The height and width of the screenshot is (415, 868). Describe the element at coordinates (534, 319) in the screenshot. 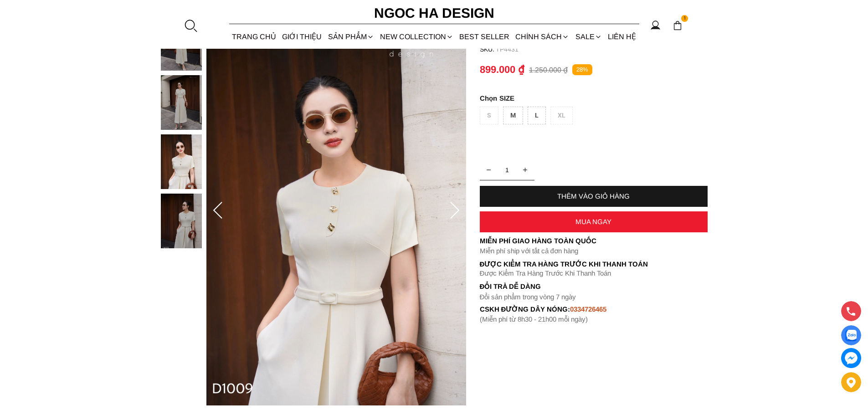

I see `font: (Miễn phí từ 8h30 - 21h00 mỗi ngày)` at that location.